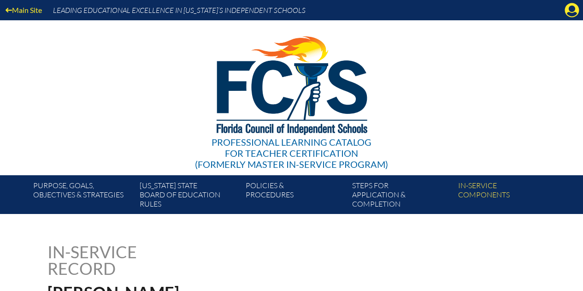  Describe the element at coordinates (291, 83) in the screenshot. I see `img: FCISlogo221.eps` at that location.